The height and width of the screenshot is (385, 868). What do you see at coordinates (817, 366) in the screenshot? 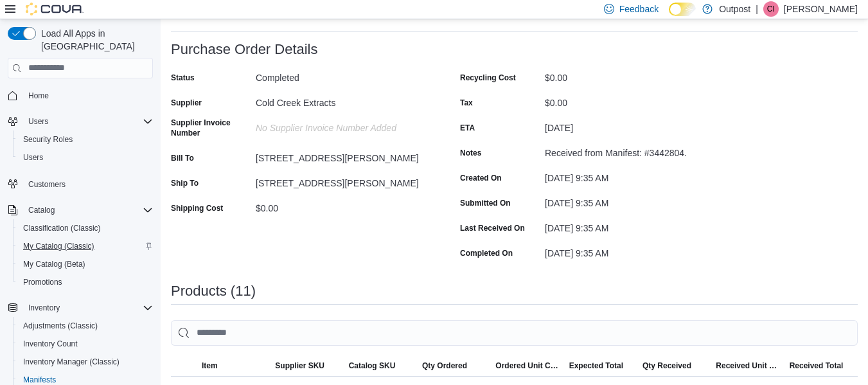
I see `span: Received Total` at bounding box center [817, 366].